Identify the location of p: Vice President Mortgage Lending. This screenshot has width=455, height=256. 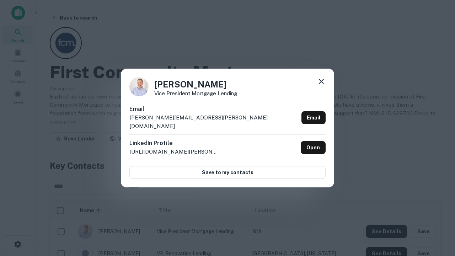
(196, 93).